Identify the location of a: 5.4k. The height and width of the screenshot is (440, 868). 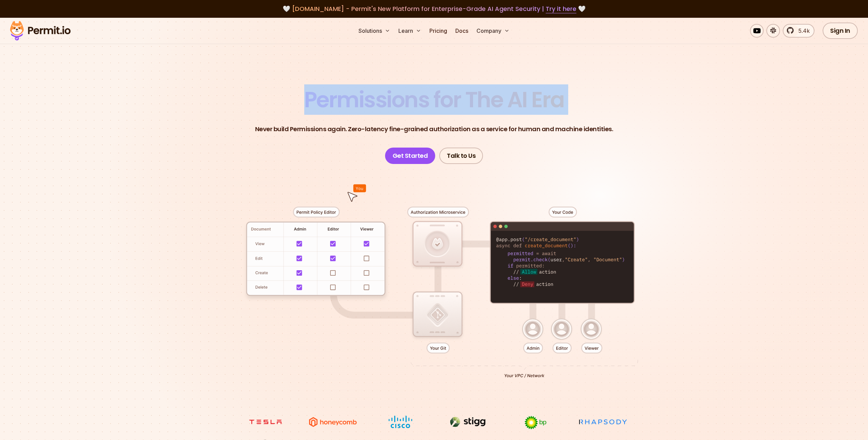
(799, 31).